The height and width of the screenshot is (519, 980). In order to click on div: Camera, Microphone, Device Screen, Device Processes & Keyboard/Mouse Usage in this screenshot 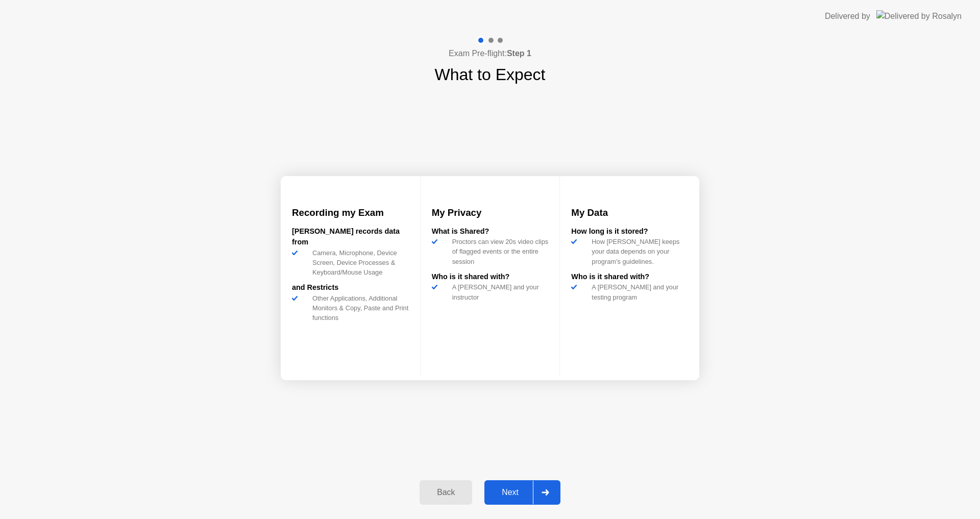, I will do `click(358, 263)`.